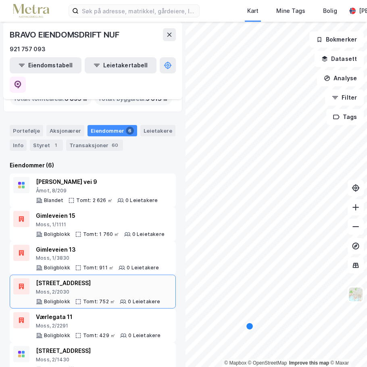 The width and height of the screenshot is (367, 367). What do you see at coordinates (344, 98) in the screenshot?
I see `button: Filter` at bounding box center [344, 98].